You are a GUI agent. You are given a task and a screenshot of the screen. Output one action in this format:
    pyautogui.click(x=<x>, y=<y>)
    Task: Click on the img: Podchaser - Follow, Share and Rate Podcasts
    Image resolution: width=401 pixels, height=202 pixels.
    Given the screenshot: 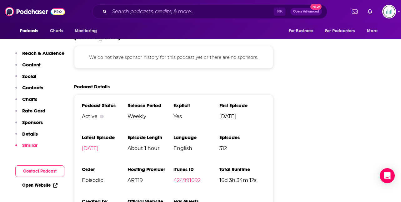 What is the action you would take?
    pyautogui.click(x=35, y=12)
    